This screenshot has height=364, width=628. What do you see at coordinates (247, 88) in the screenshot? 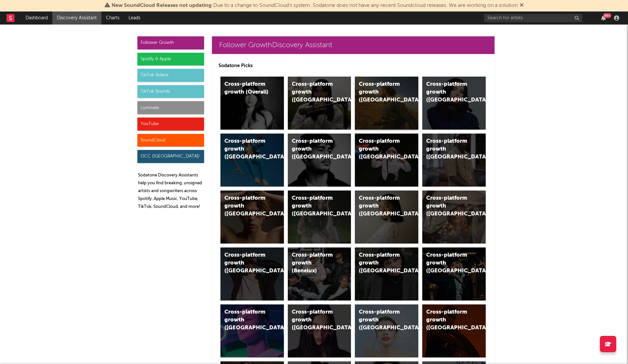
I see `div: Cross-platform growth (Overall)` at bounding box center [247, 88].